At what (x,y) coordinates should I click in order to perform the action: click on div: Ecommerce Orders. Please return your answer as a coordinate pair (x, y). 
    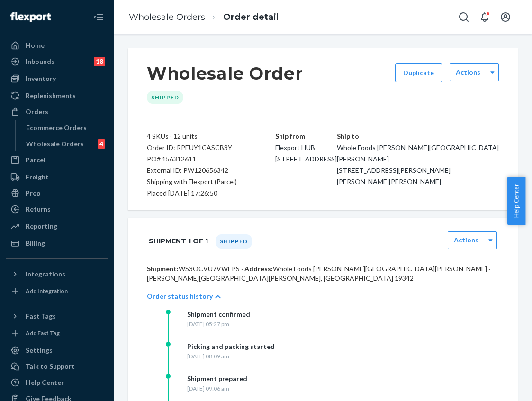
    Looking at the image, I should click on (57, 128).